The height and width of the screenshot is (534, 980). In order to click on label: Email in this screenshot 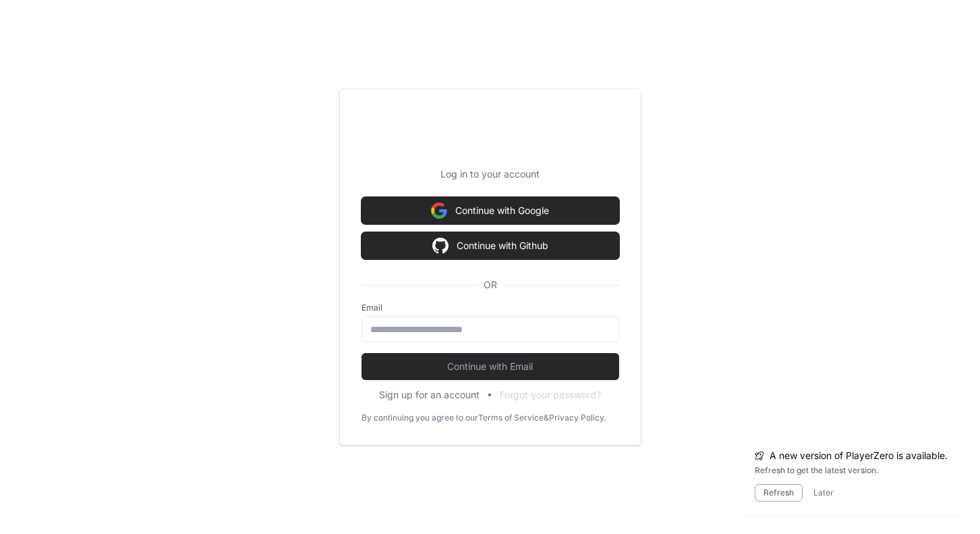, I will do `click(490, 308)`.